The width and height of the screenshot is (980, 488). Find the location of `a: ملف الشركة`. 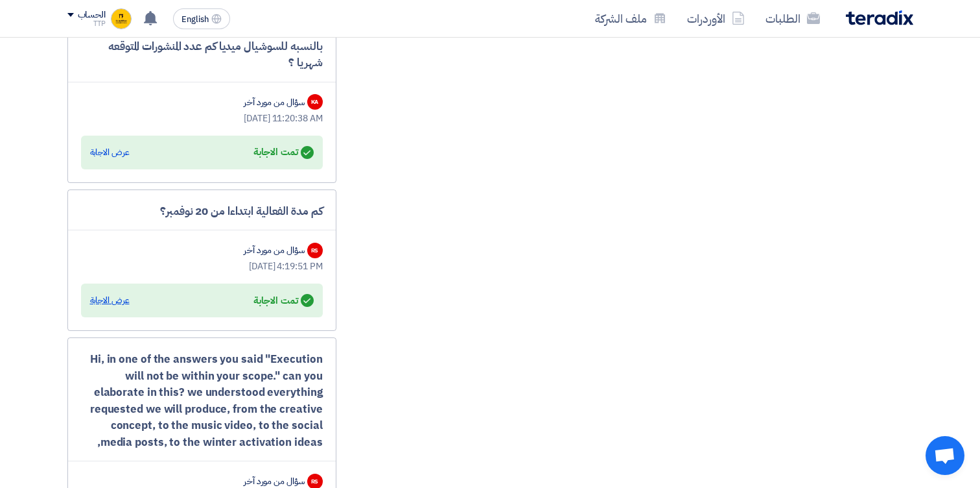

a: ملف الشركة is located at coordinates (631, 18).